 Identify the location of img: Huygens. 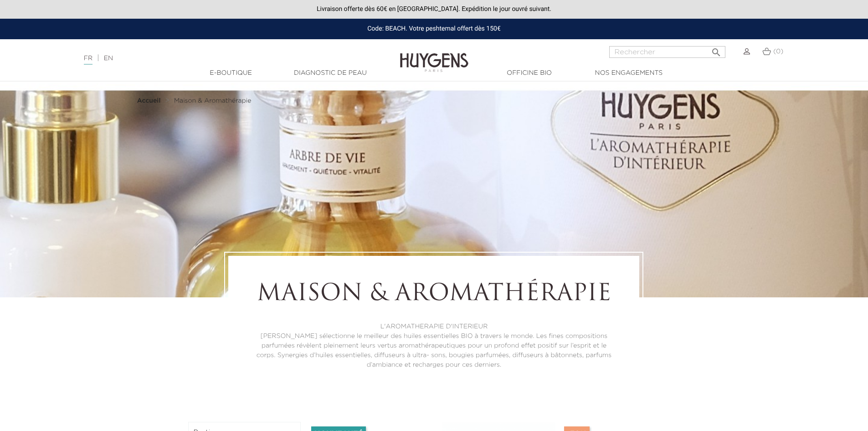
(435, 55).